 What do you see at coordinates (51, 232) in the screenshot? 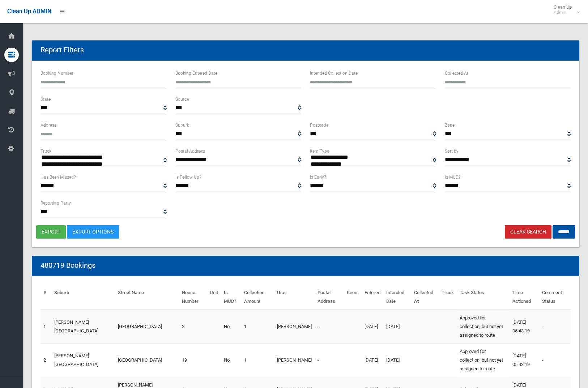
I see `button: export` at bounding box center [51, 232].